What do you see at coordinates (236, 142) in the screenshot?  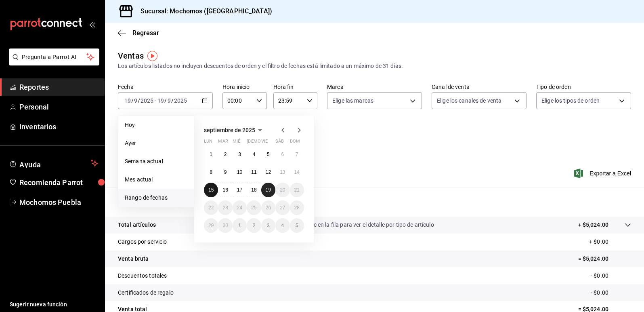 I see `abbr: miércoles` at bounding box center [236, 142].